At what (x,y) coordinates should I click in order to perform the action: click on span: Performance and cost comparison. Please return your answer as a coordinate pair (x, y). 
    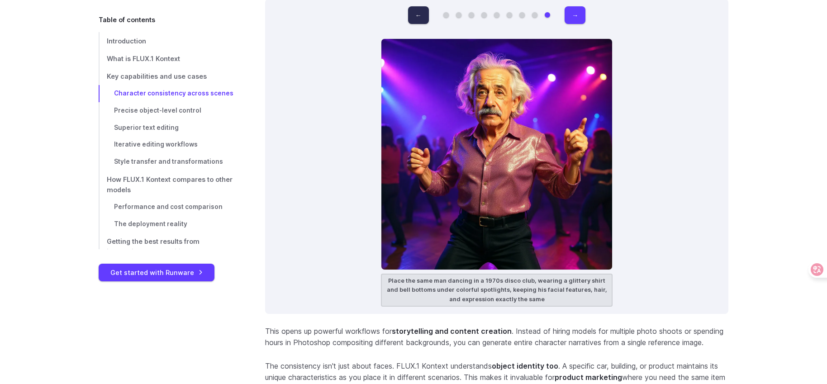
    Looking at the image, I should click on (168, 207).